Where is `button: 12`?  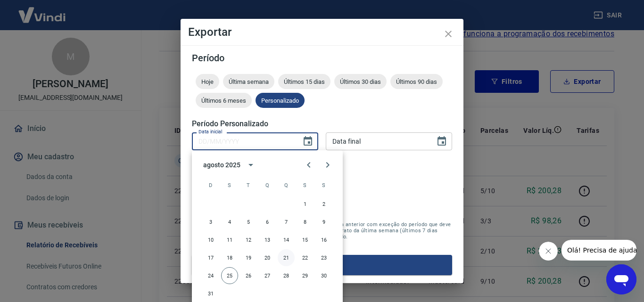
button: 12 is located at coordinates (248, 240).